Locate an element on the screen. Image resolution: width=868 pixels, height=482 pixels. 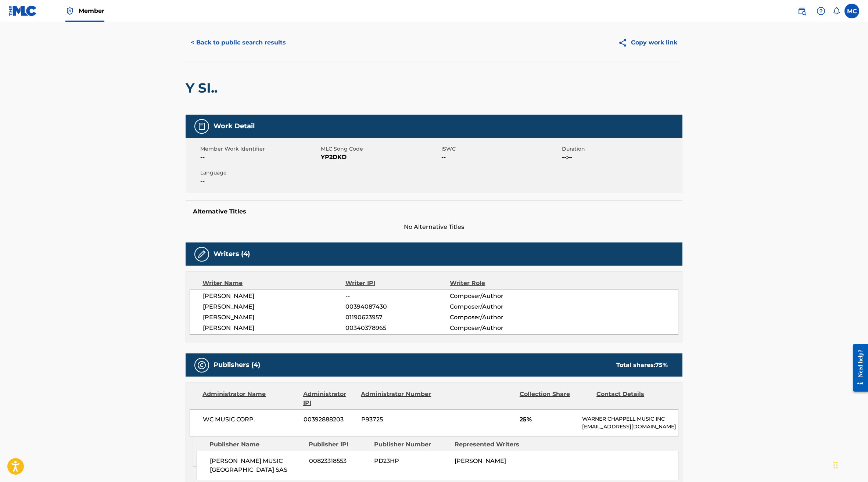
span: 00394087430 is located at coordinates (398, 307).